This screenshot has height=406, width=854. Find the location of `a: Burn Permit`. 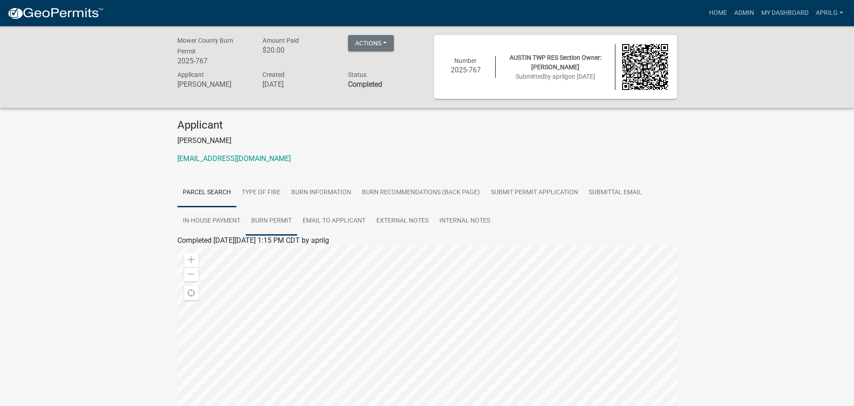

a: Burn Permit is located at coordinates (271, 221).